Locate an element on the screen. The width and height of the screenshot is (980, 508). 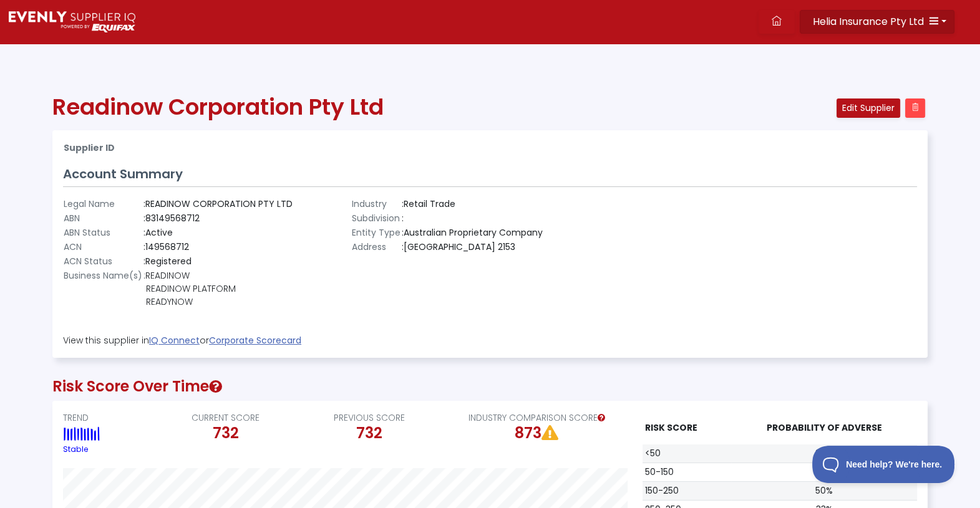
strong: IQ Connect is located at coordinates (174, 340).